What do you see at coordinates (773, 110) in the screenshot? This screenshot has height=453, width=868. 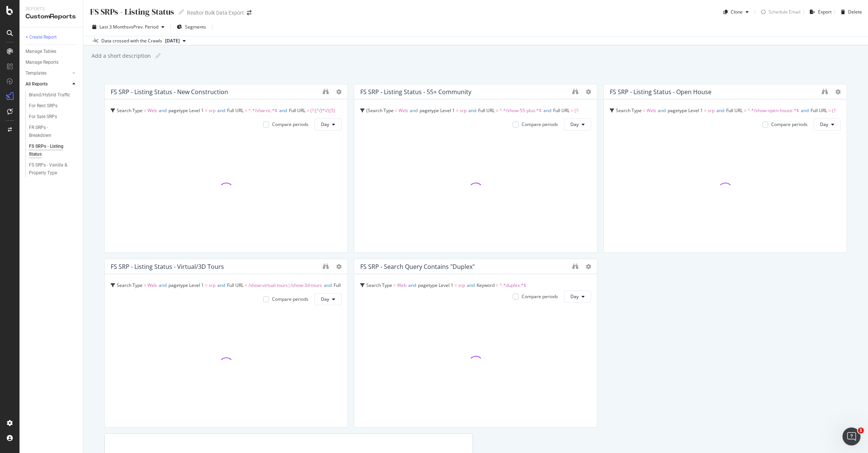 I see `span: ^.*/show-open-house.*$` at bounding box center [773, 110].